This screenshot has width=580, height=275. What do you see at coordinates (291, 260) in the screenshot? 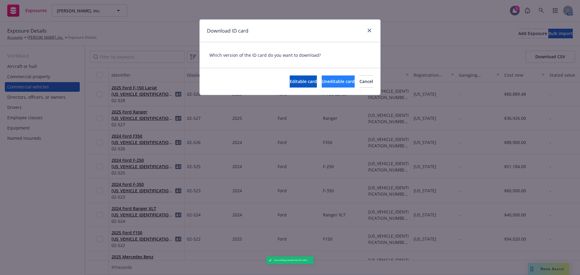
I see `span: Successfully generated Auto ID card(s)` at bounding box center [291, 260].